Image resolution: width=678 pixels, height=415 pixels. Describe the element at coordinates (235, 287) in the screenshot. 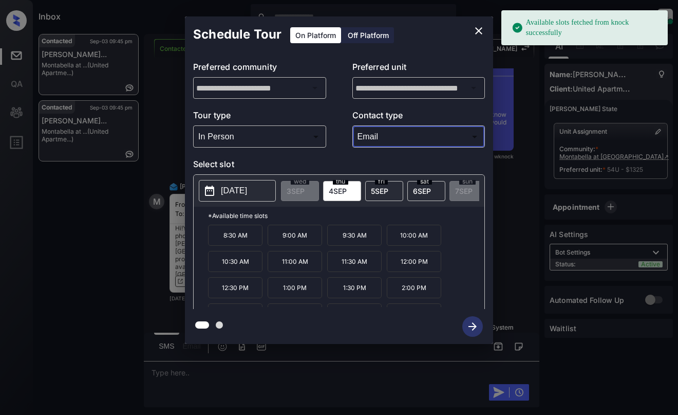

I see `p: 12:30 PM` at that location.